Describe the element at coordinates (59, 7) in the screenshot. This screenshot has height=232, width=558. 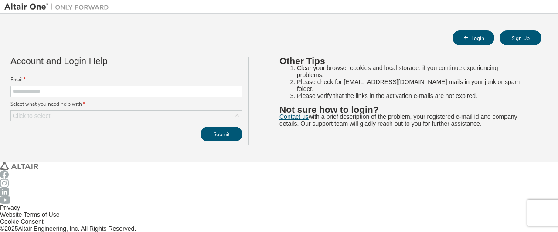
I see `img: Altair One` at that location.